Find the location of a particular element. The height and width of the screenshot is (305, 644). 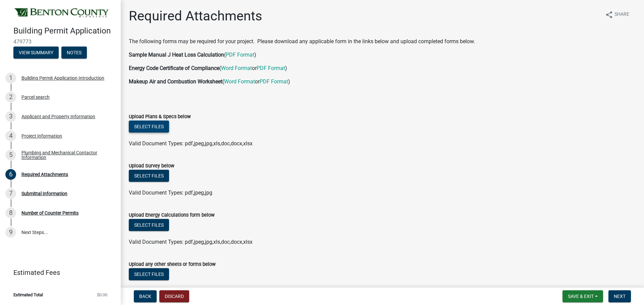

a: Estimated Fees is located at coordinates (58, 273).